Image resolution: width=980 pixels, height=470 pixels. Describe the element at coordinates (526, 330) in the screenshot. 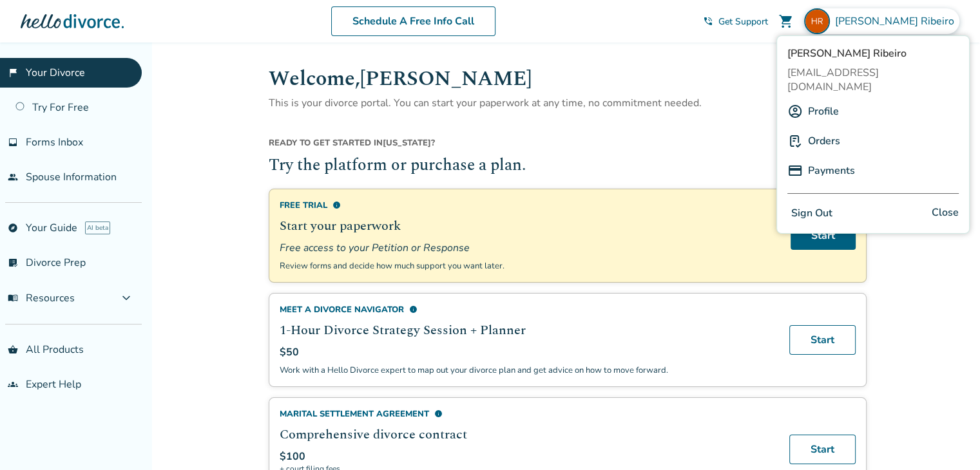

I see `h2: 1-Hour Divorce Strategy Session + Planner` at that location.